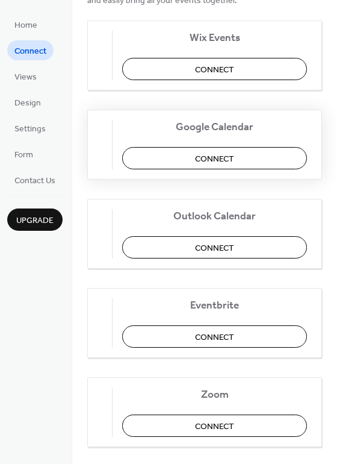  I want to click on a: Form, so click(23, 154).